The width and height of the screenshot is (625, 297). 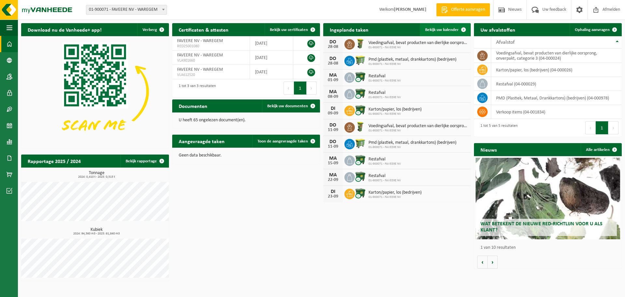 What do you see at coordinates (126, 10) in the screenshot?
I see `span: 01-900071 - FAVEERE NV - WAREGEM` at bounding box center [126, 10].